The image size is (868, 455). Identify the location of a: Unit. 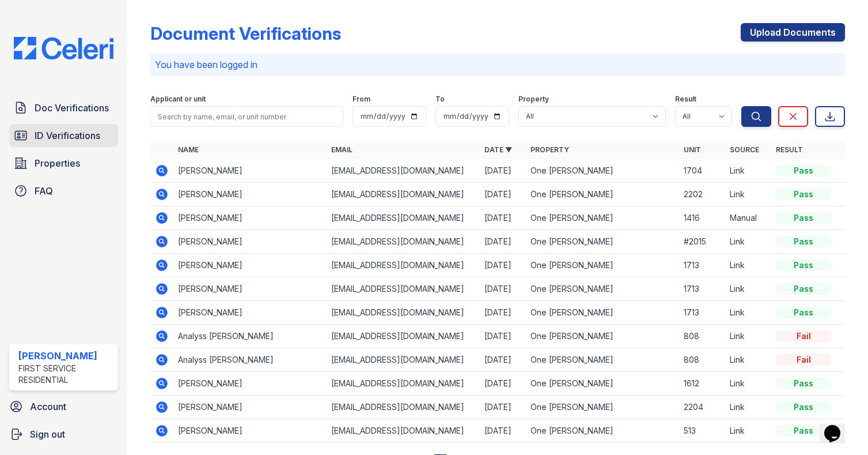
(693, 150).